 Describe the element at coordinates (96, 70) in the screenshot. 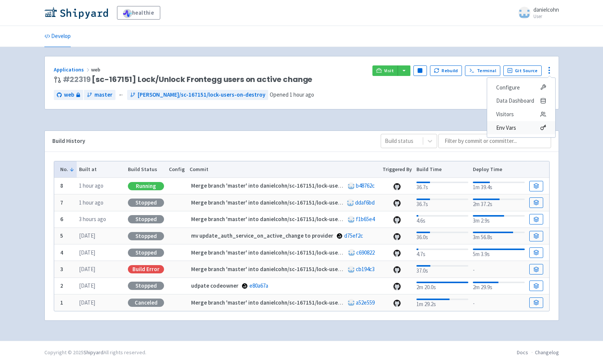

I see `span: web` at that location.